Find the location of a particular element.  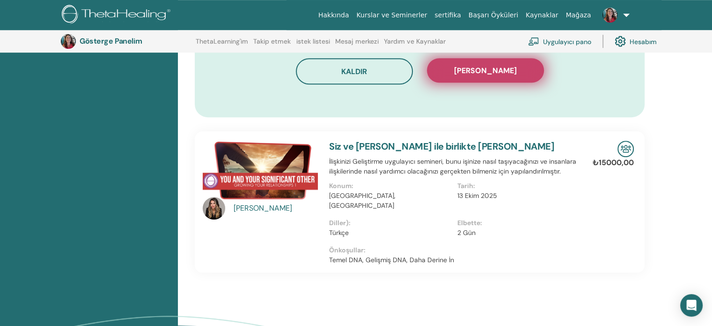

font: Takip etmek is located at coordinates (272, 41).